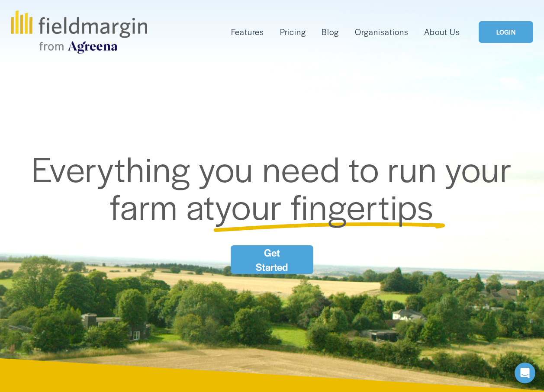 The image size is (544, 392). Describe the element at coordinates (79, 32) in the screenshot. I see `img: fieldmargin.com` at that location.